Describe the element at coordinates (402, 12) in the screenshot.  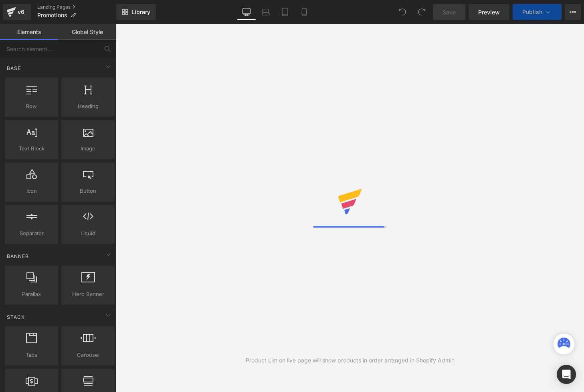
I see `button: Undo` at that location.